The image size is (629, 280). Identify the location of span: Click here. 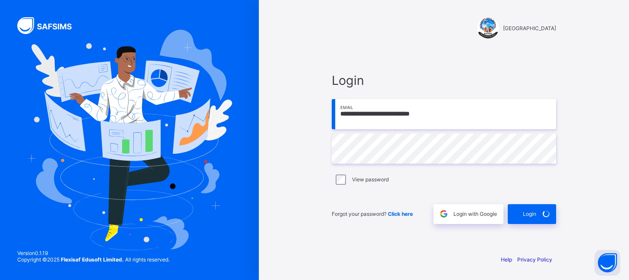
(400, 214).